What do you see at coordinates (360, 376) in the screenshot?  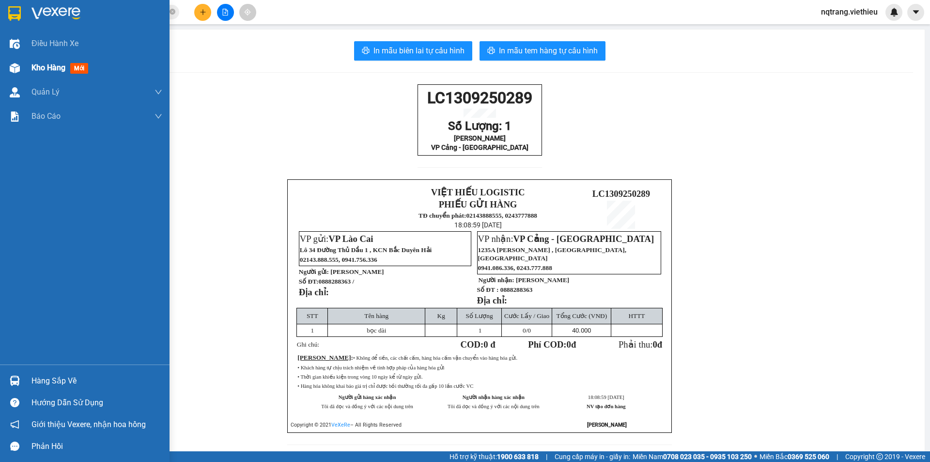 I see `span: • Thời gian khiếu kiện trong vòng 10 ngày kể từ ngày gửi.` at bounding box center [360, 376].